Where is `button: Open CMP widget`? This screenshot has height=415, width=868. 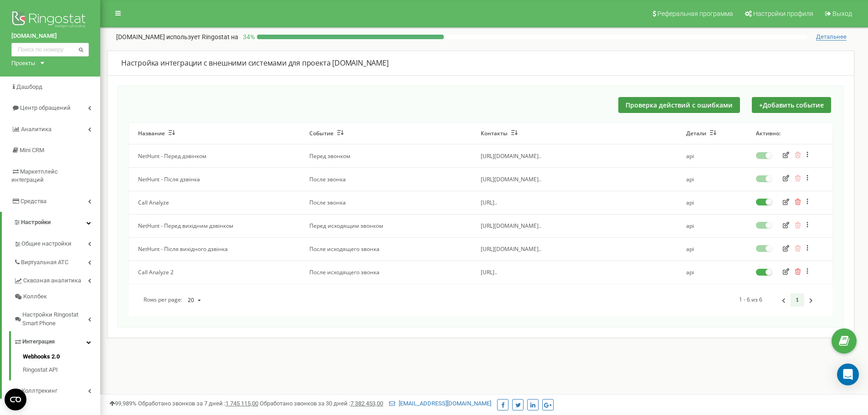 button: Open CMP widget is located at coordinates (16, 400).